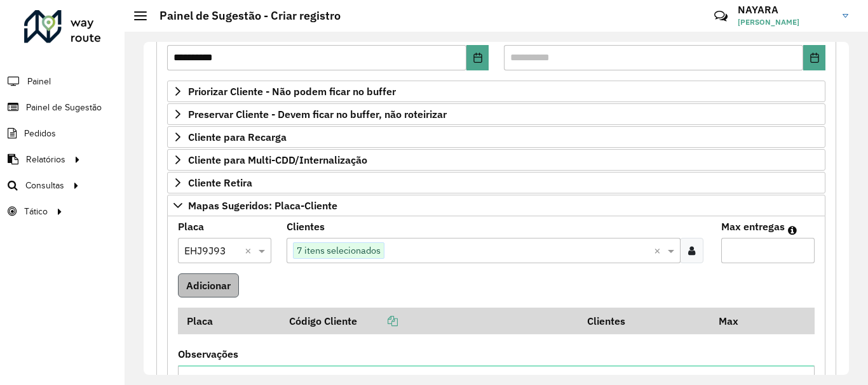 Image resolution: width=868 pixels, height=385 pixels. What do you see at coordinates (496, 160) in the screenshot?
I see `a: Cliente para Multi-CDD/Internalização` at bounding box center [496, 160].